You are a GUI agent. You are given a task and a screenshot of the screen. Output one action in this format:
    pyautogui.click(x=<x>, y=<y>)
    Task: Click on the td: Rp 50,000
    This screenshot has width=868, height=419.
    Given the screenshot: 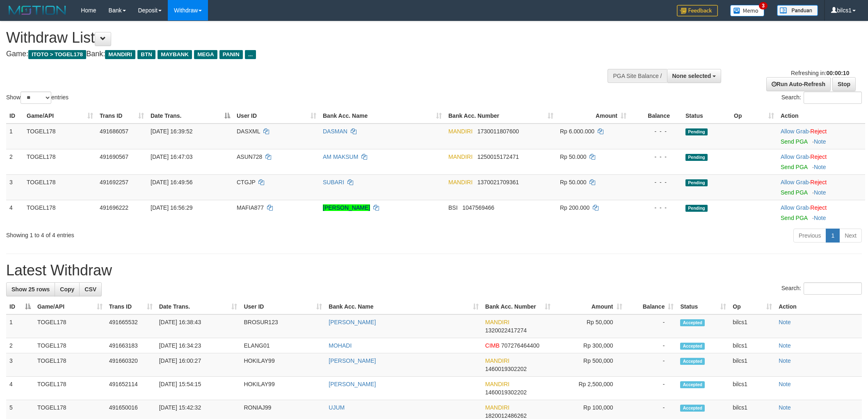 What is the action you would take?
    pyautogui.click(x=590, y=326)
    